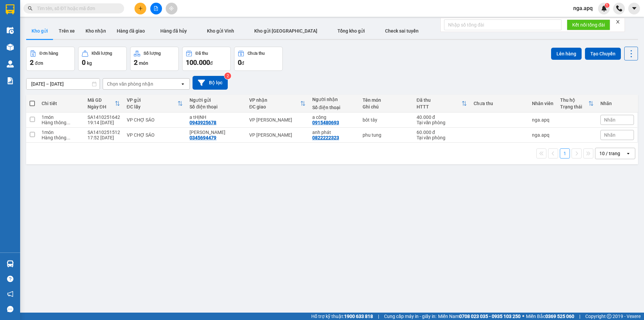 This screenshot has width=644, height=320. What do you see at coordinates (442, 117) in the screenshot?
I see `div: 40.000 đ` at bounding box center [442, 117].